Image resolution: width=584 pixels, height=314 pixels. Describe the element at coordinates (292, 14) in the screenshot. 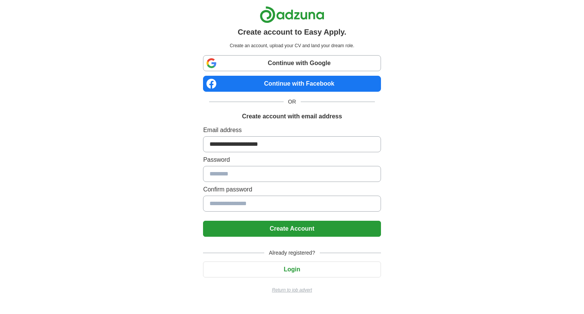

I see `img: Adzuna logo` at that location.